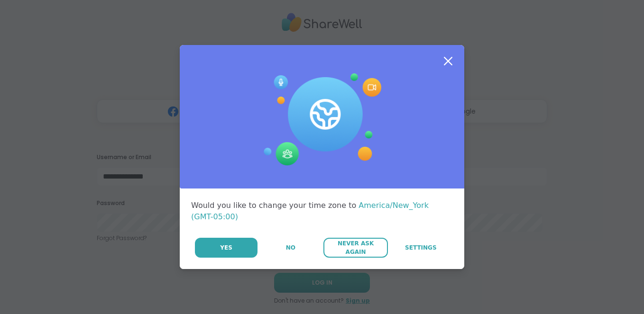  I want to click on img: Session Experience, so click(322, 120).